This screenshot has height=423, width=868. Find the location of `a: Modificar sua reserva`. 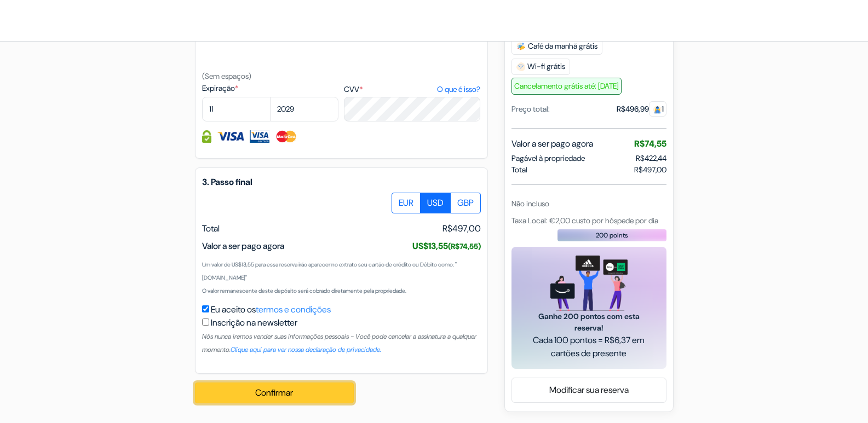

a: Modificar sua reserva is located at coordinates (588, 390).